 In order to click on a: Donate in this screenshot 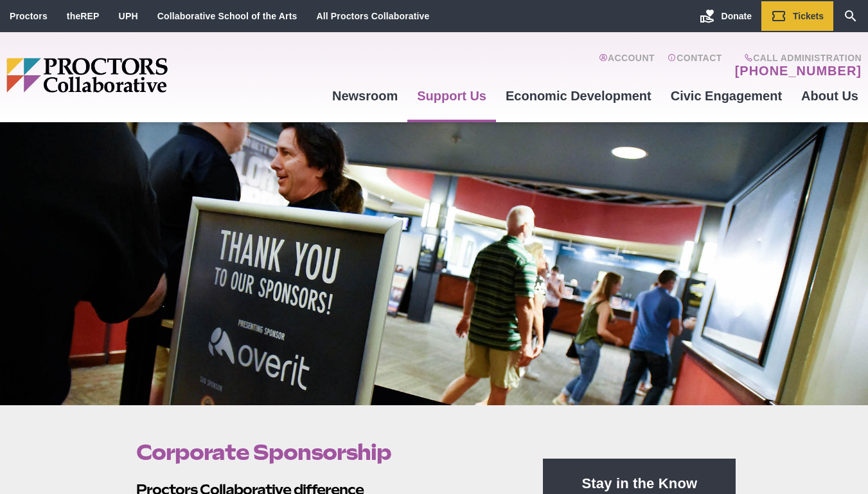, I will do `click(726, 16)`.